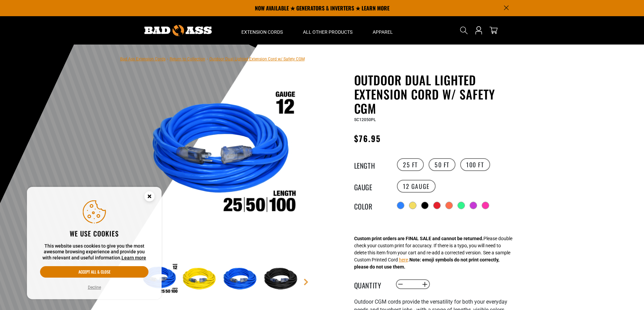 This screenshot has height=310, width=644. Describe the element at coordinates (94, 252) in the screenshot. I see `p: This website uses cookies to give you the most awesome browsing experience and provide you with r...` at that location.